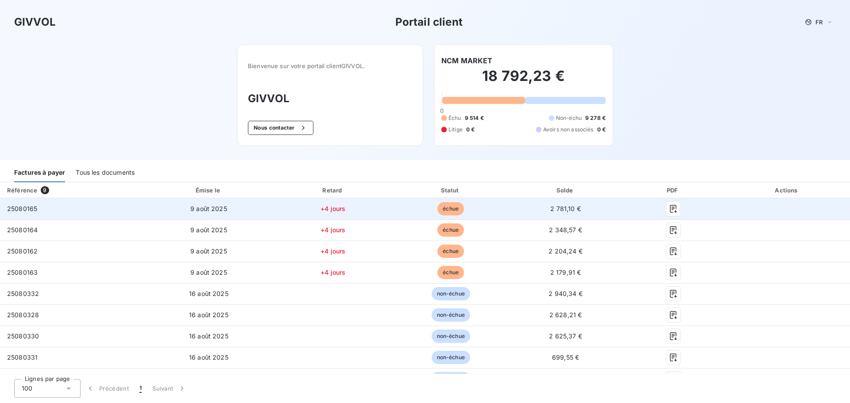  What do you see at coordinates (455, 118) in the screenshot?
I see `span: Échu` at bounding box center [455, 118].